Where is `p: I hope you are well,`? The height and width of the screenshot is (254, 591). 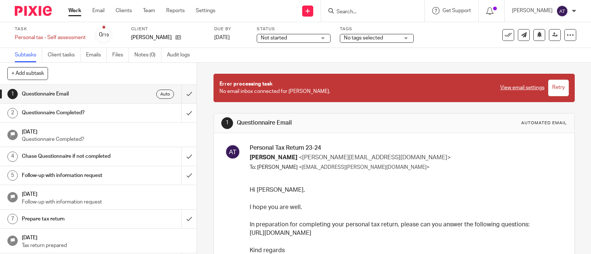 p: I hope you are well, is located at coordinates (405, 207).